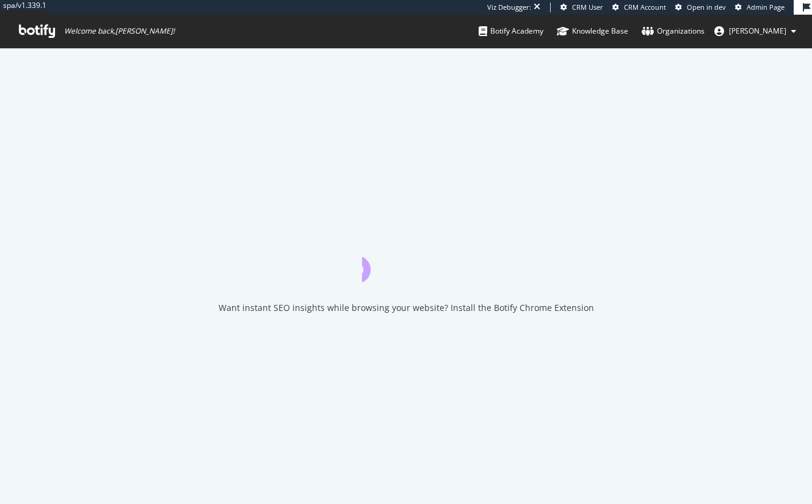 The height and width of the screenshot is (504, 812). What do you see at coordinates (406, 260) in the screenshot?
I see `div: animation` at bounding box center [406, 260].